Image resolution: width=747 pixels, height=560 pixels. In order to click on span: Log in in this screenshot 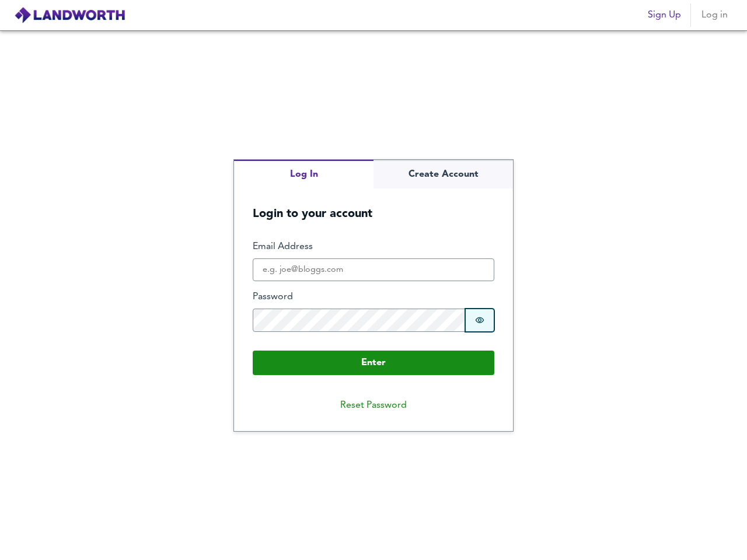, I will do `click(714, 15)`.